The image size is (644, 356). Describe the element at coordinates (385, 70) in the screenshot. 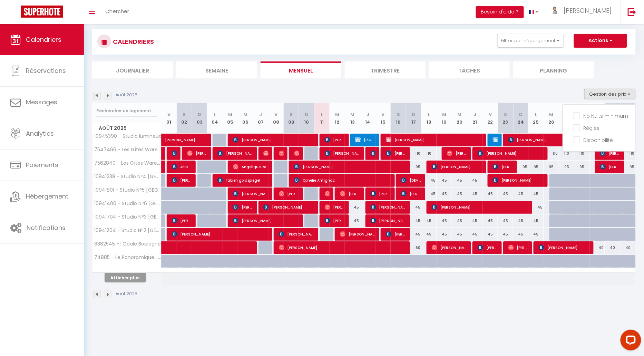

I see `li: Trimestre` at that location.